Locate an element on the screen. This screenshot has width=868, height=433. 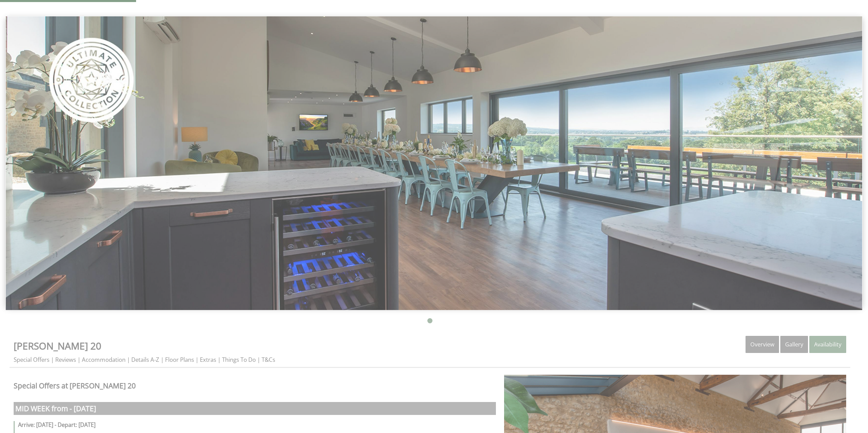
a: T&Cs is located at coordinates (269, 360).